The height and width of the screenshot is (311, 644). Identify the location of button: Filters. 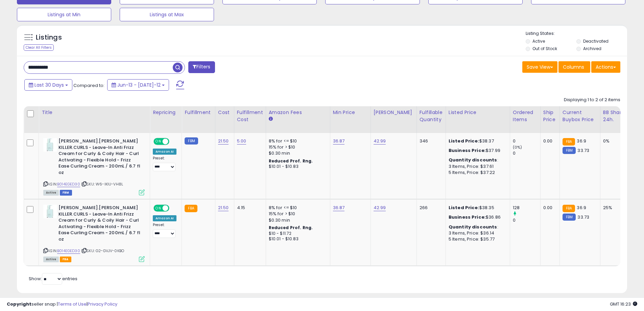
(202, 67).